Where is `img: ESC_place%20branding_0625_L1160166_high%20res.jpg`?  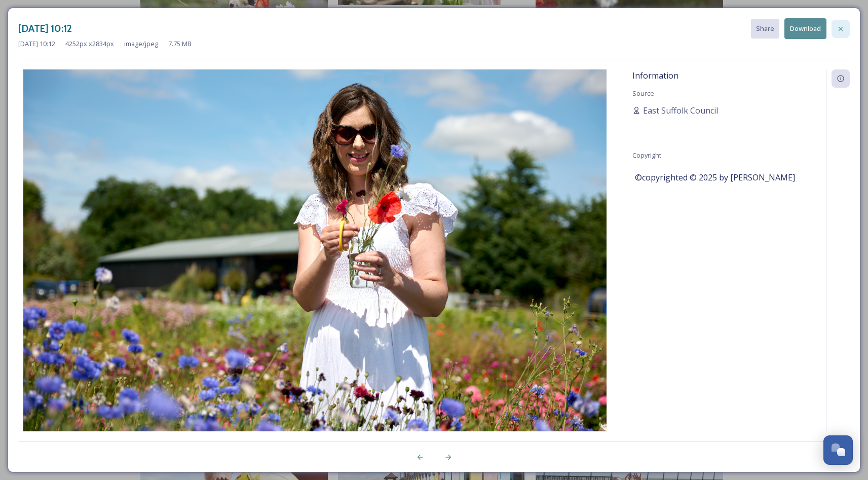
img: ESC_place%20branding_0625_L1160166_high%20res.jpg is located at coordinates (315, 264).